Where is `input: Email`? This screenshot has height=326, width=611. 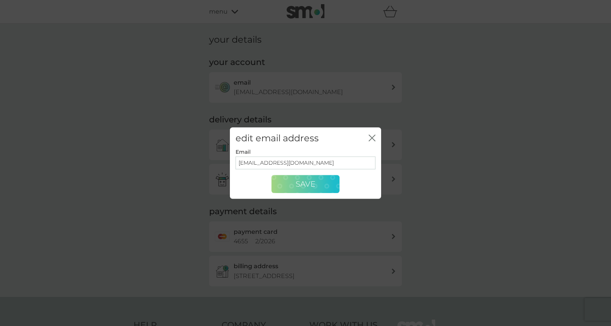 input: Email is located at coordinates (305, 163).